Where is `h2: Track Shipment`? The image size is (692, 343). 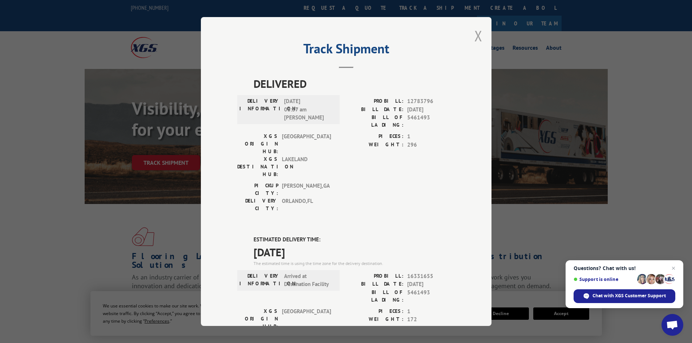 h2: Track Shipment is located at coordinates (346, 50).